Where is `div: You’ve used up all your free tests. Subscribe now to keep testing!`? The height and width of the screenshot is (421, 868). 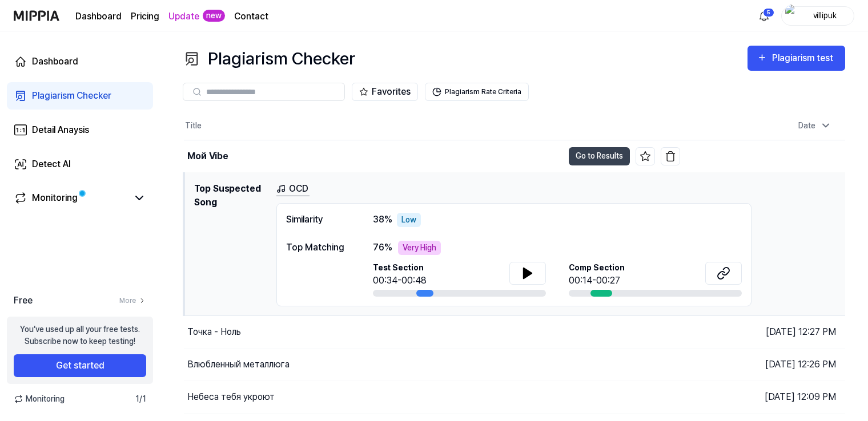 div: You’ve used up all your free tests. Subscribe now to keep testing! is located at coordinates (80, 336).